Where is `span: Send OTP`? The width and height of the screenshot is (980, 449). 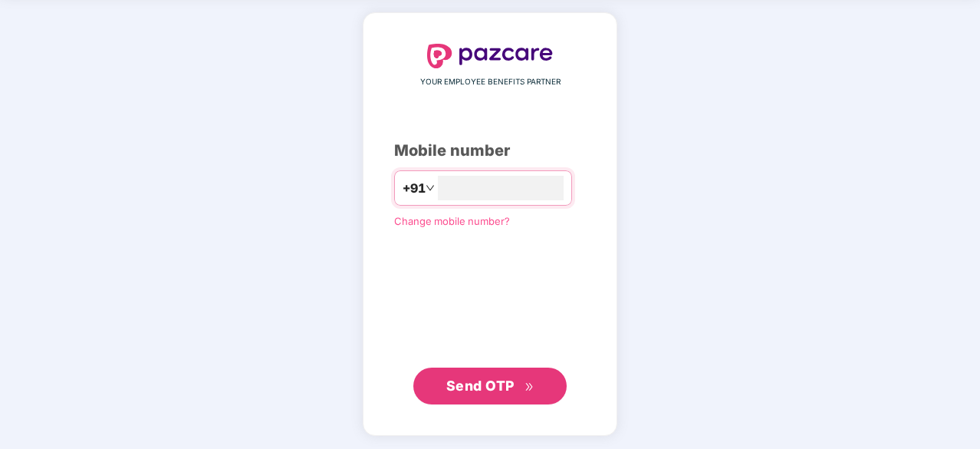 span: Send OTP is located at coordinates (480, 385).